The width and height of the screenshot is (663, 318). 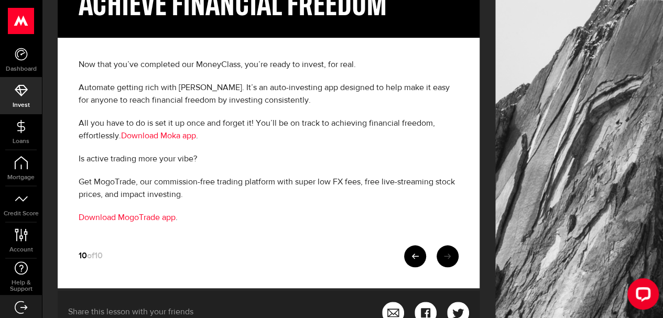 What do you see at coordinates (268, 130) in the screenshot?
I see `p: All you have to do is set it up once and forget it! You’ll be on track to achieving financial fre...` at bounding box center [268, 130].